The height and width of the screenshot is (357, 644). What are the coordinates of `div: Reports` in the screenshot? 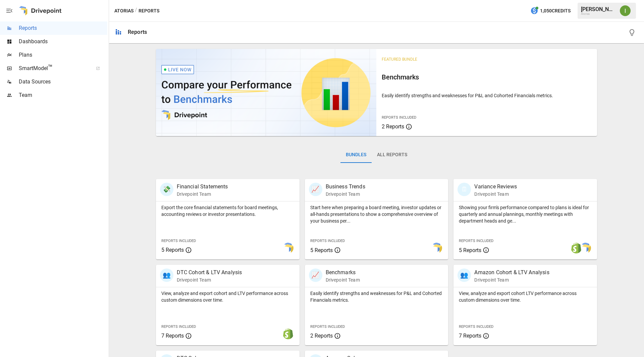 It's located at (137, 32).